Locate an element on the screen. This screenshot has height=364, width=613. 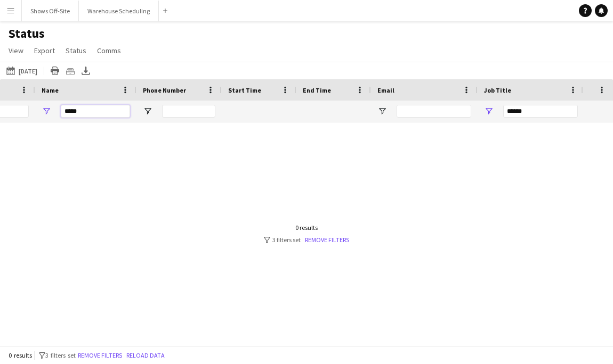
span: Status is located at coordinates (76, 50).